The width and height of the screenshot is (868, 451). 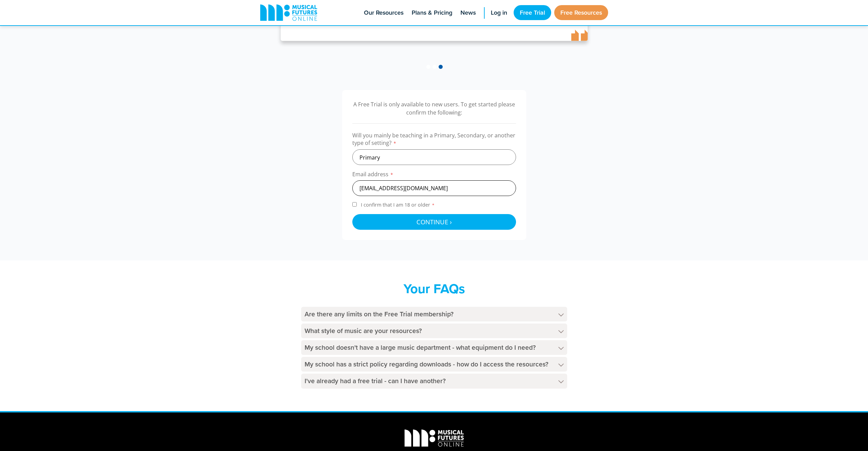 I want to click on span: Plans & Pricing, so click(x=432, y=13).